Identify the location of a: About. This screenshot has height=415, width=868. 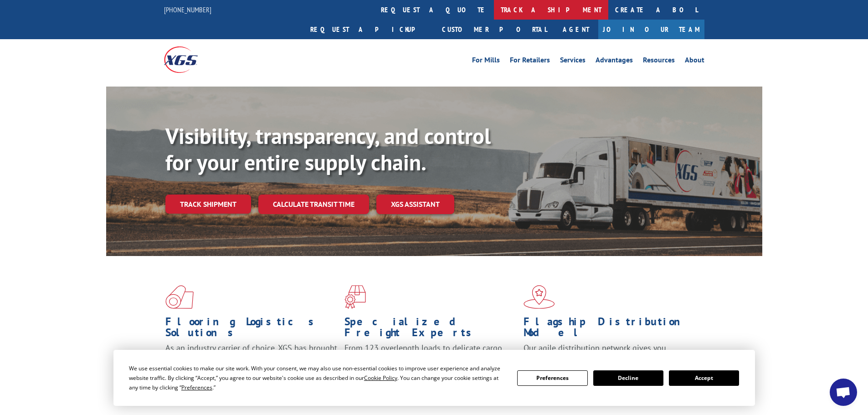
(694, 62).